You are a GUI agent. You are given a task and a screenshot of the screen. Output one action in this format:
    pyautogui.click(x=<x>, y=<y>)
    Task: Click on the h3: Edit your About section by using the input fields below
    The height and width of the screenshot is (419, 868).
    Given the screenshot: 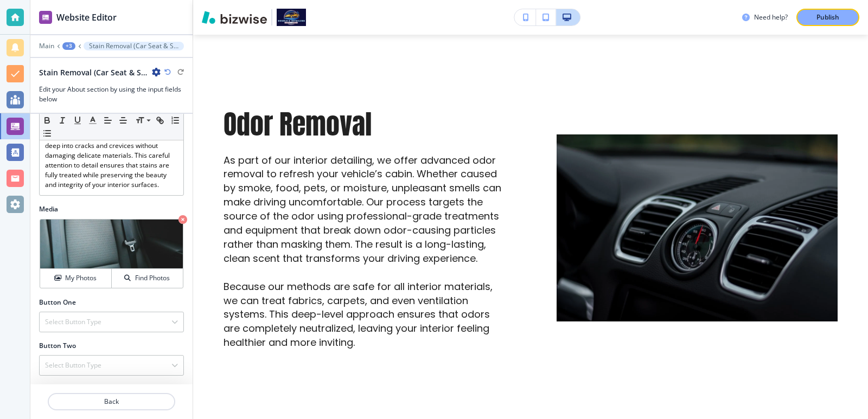 What is the action you would take?
    pyautogui.click(x=111, y=94)
    